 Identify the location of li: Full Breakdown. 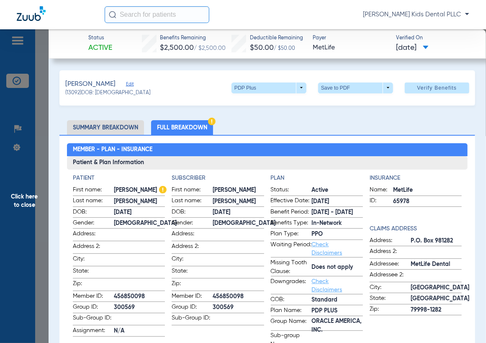
(182, 127).